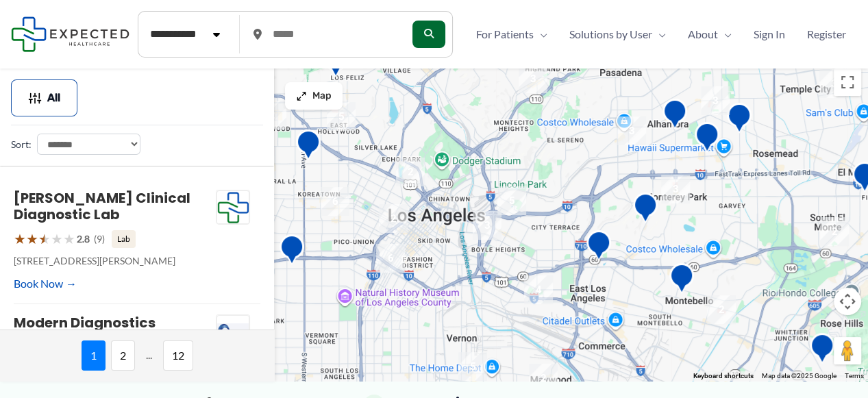  What do you see at coordinates (848, 82) in the screenshot?
I see `button: Toggle fullscreen view` at bounding box center [848, 82].